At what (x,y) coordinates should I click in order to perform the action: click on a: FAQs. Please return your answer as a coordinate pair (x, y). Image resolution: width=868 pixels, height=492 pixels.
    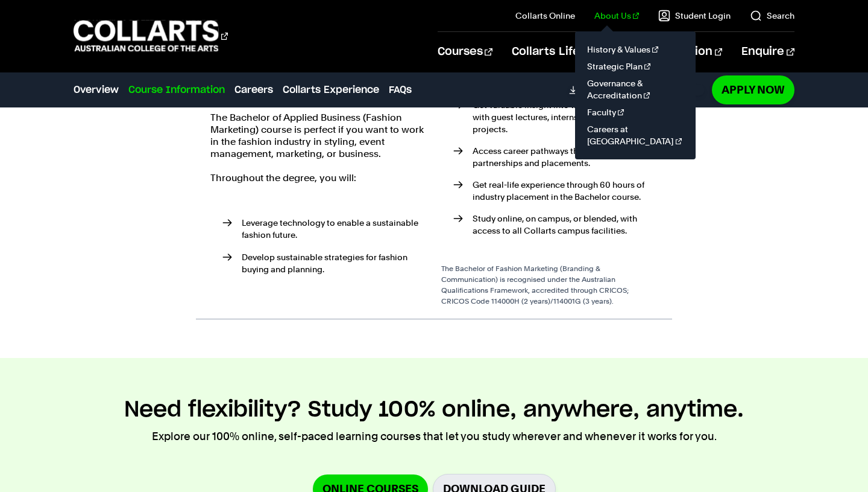
    Looking at the image, I should click on (400, 90).